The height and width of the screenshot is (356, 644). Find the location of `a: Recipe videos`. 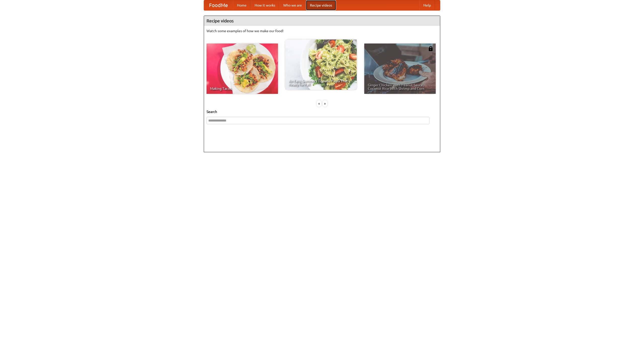

a: Recipe videos is located at coordinates (321, 6).